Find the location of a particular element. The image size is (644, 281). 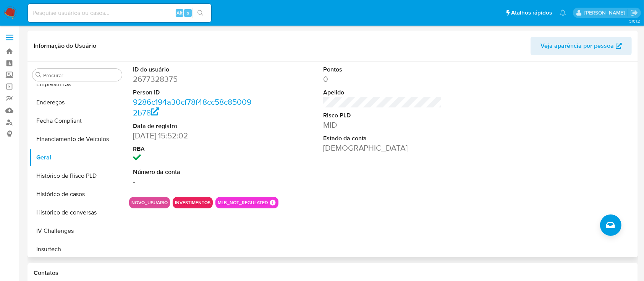

button: Histórico de Risco PLD is located at coordinates (77, 176).